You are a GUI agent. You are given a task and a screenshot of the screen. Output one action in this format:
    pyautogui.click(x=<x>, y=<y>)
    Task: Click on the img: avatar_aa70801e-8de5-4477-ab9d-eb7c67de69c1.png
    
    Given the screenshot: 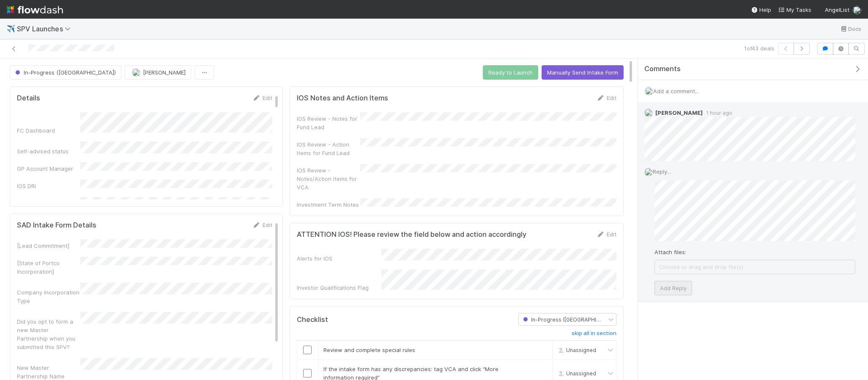 What is the action you would take?
    pyautogui.click(x=136, y=72)
    